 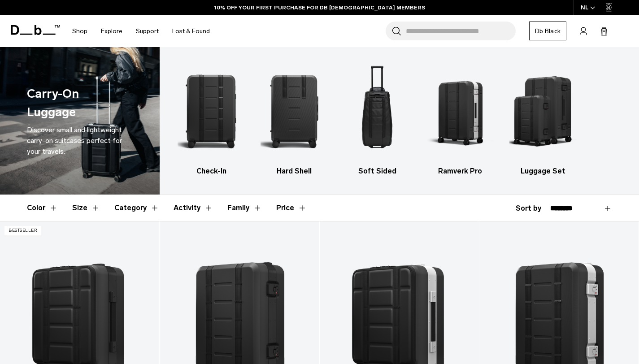 What do you see at coordinates (460, 118) in the screenshot?
I see `li: 4 / 5` at bounding box center [460, 118].